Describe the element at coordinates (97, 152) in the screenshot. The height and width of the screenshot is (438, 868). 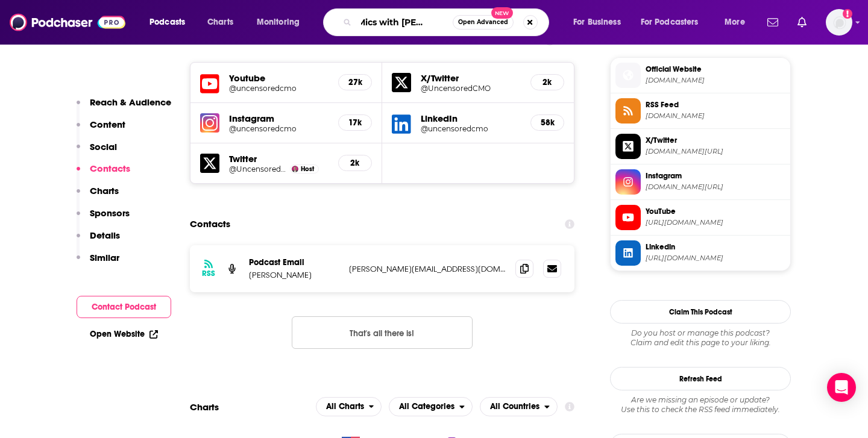
I see `button: Social` at that location.